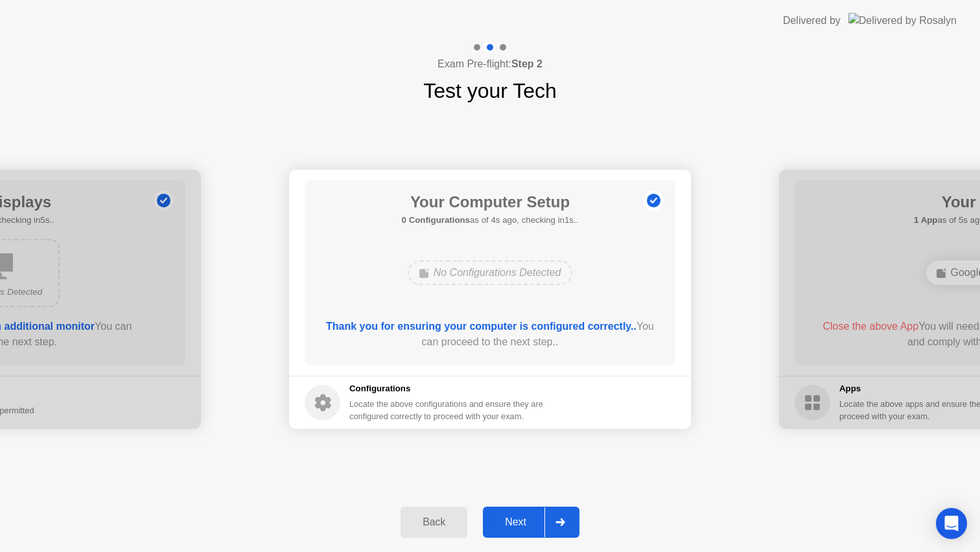 The width and height of the screenshot is (980, 552). I want to click on div: Next, so click(515, 522).